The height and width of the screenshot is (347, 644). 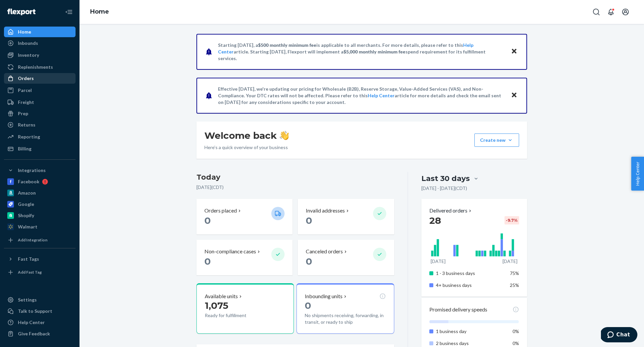 What do you see at coordinates (469, 285) in the screenshot?
I see `p: 4+ business days` at bounding box center [469, 285].